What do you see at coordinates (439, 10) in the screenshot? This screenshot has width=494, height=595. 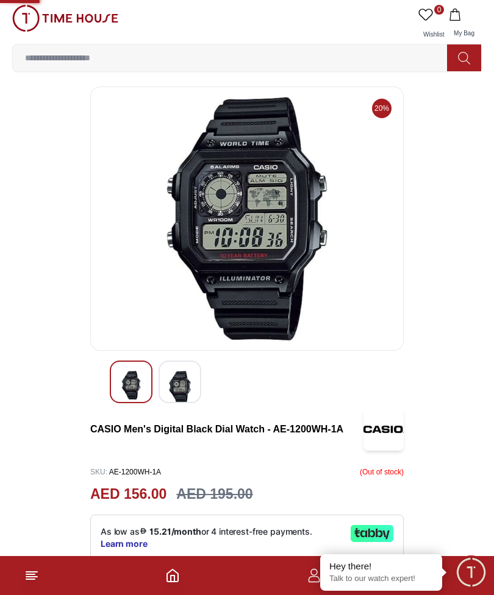 I see `span: 0` at bounding box center [439, 10].